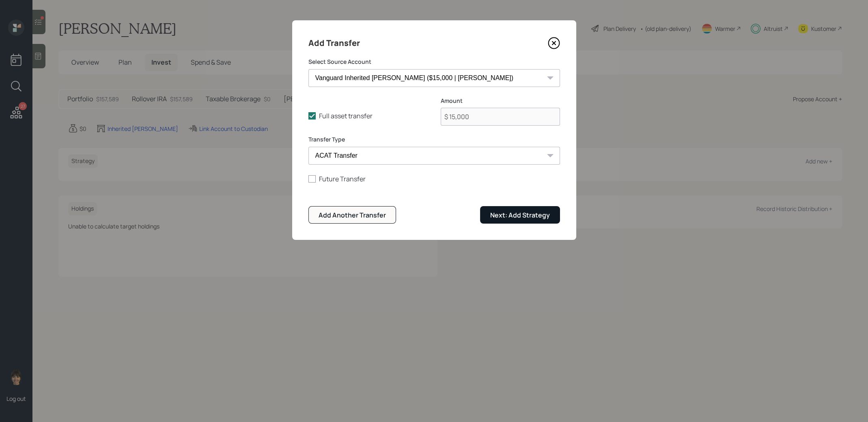  What do you see at coordinates (435, 179) in the screenshot?
I see `label: Future Transfer` at bounding box center [435, 179].